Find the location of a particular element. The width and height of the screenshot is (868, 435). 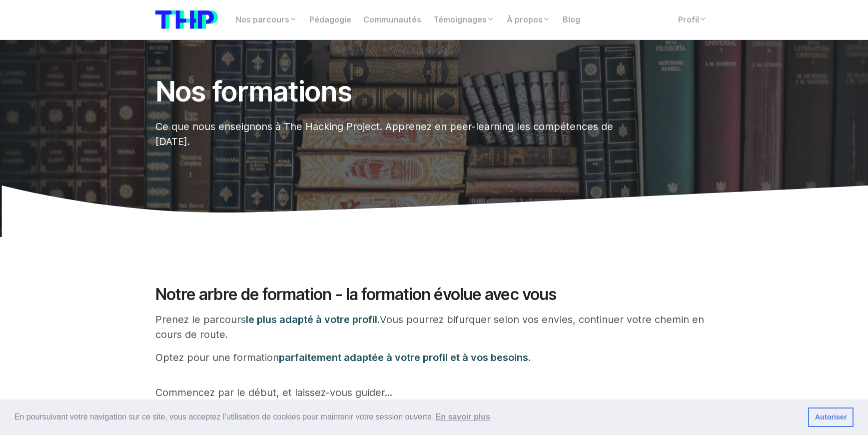

span: En poursuivant votre navigation sur ce site, vous acceptez l’utilisation de cookies pour mainteni... is located at coordinates (407, 417).